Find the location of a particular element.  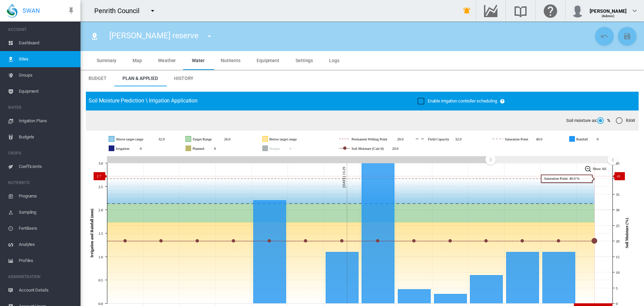

circle: Soil Moisture (Calc'd) Sat 04 Oct, 2025 20 is located at coordinates (197, 241).